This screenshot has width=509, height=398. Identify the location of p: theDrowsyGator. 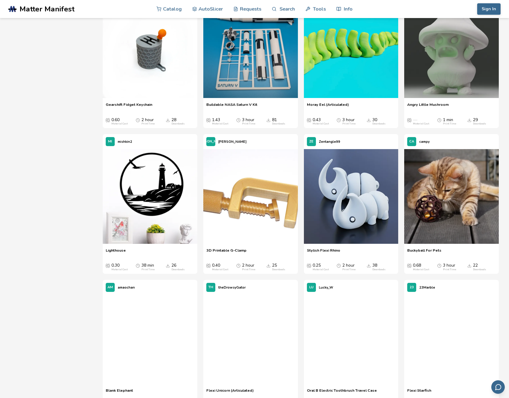
(232, 287).